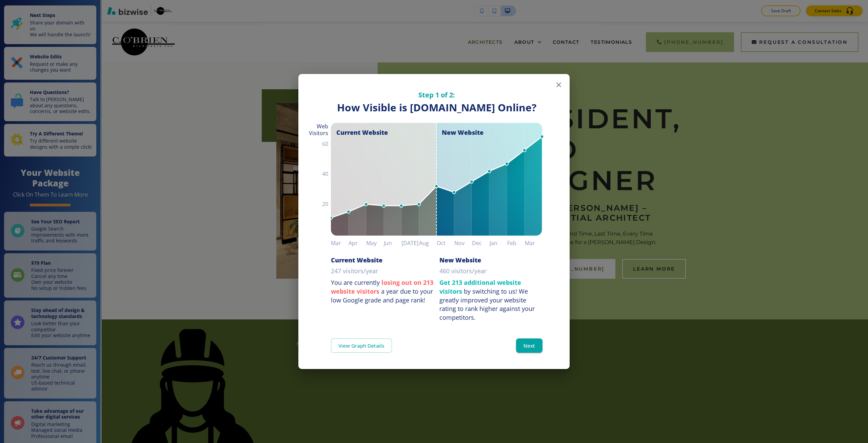 The width and height of the screenshot is (868, 443). I want to click on p: 247 visitors/year, so click(354, 271).